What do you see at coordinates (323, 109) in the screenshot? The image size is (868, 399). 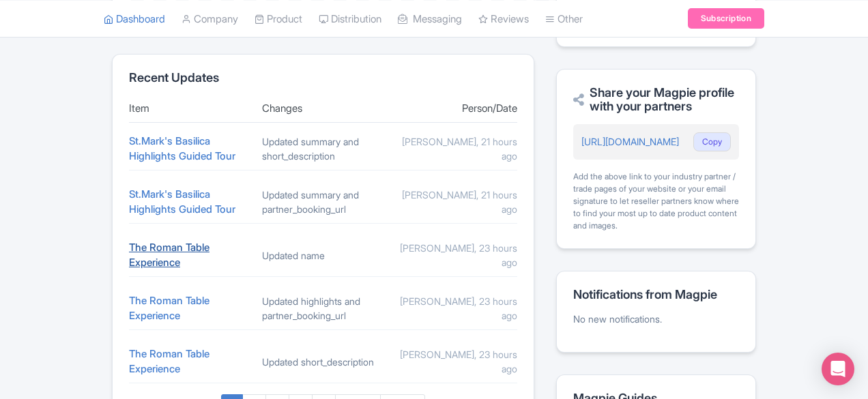 I see `div: Changes` at bounding box center [323, 109].